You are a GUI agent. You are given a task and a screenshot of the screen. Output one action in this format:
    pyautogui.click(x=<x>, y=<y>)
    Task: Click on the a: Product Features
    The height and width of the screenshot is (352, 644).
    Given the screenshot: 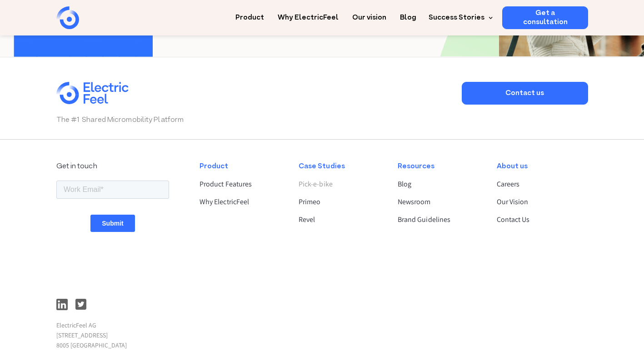 What is the action you would take?
    pyautogui.click(x=242, y=184)
    